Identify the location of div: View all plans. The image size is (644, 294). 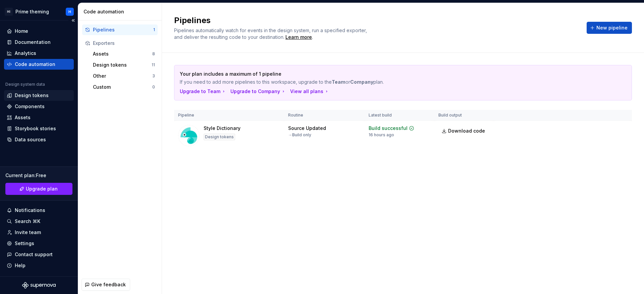
(309, 91).